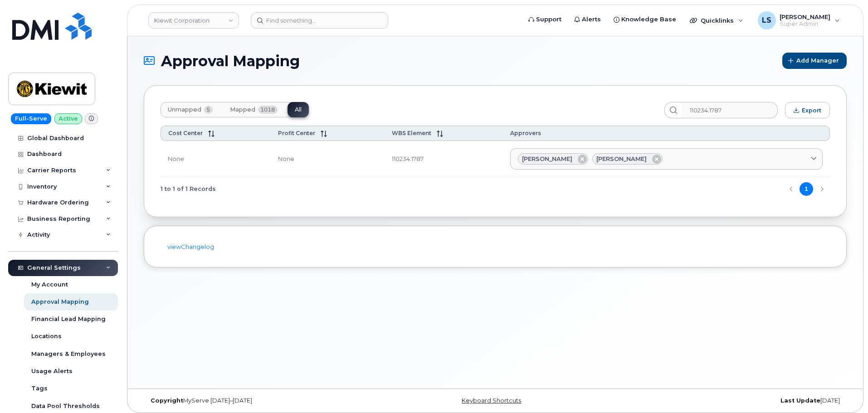  What do you see at coordinates (185, 133) in the screenshot?
I see `span: Cost Center` at bounding box center [185, 133].